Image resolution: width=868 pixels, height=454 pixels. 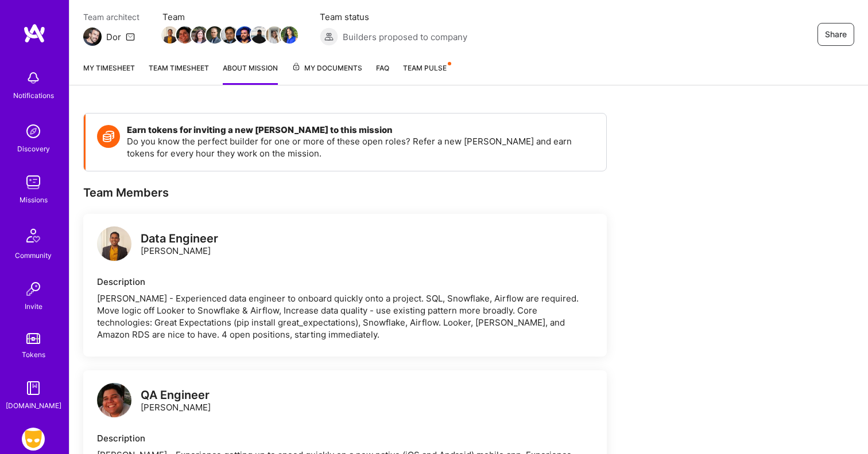 What do you see at coordinates (109, 137) in the screenshot?
I see `img: Token icon` at bounding box center [109, 137].